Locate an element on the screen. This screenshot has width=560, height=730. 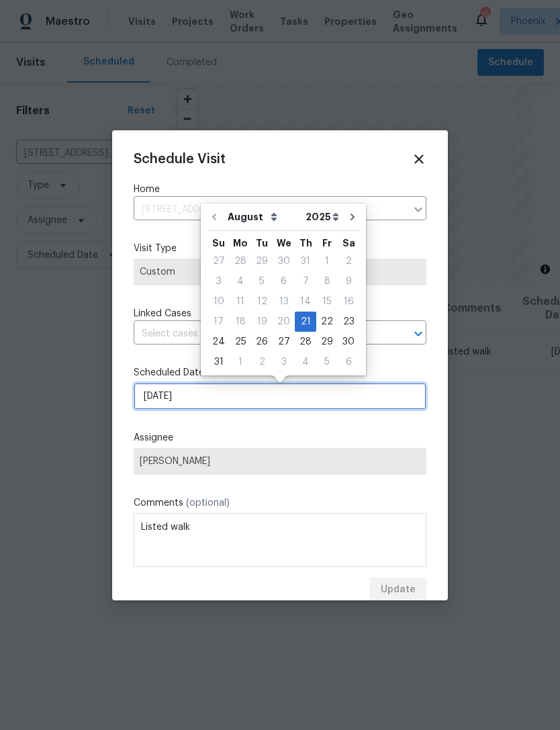
div: Mon Aug 04 2025 is located at coordinates (241, 282).